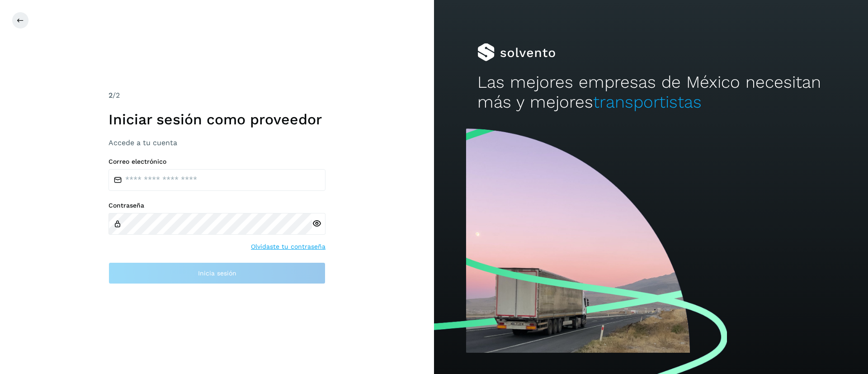 This screenshot has height=374, width=868. What do you see at coordinates (217, 96) in the screenshot?
I see `div: /2` at bounding box center [217, 96].